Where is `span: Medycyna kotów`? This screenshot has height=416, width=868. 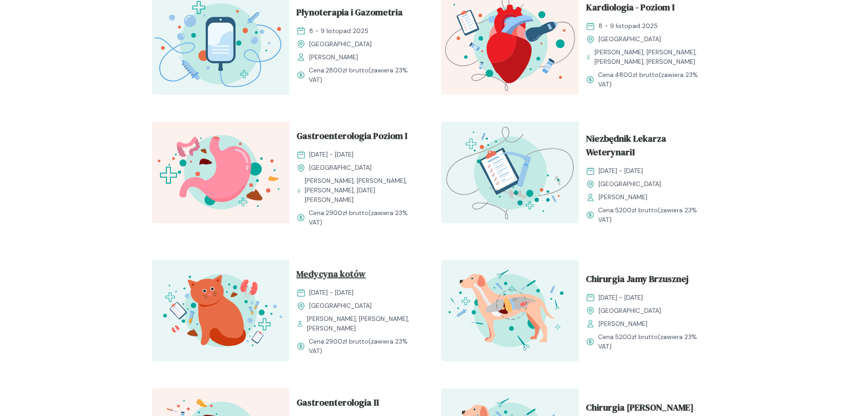
span: Medycyna kotów is located at coordinates (331, 276).